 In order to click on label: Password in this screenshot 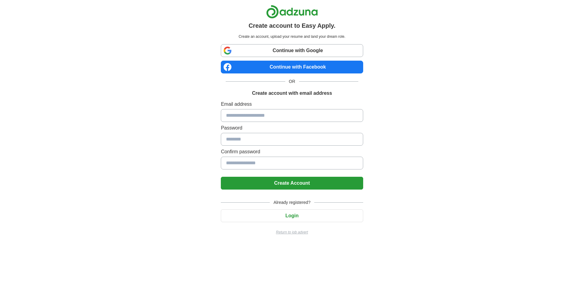, I will do `click(292, 128)`.